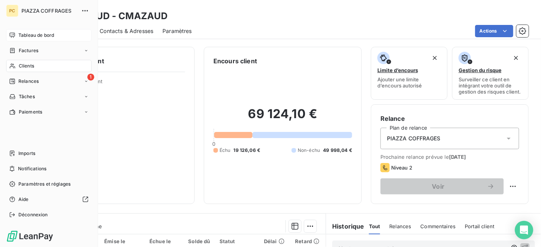 This screenshot has height=247, width=541. Describe the element at coordinates (30, 112) in the screenshot. I see `span: Paiements` at that location.